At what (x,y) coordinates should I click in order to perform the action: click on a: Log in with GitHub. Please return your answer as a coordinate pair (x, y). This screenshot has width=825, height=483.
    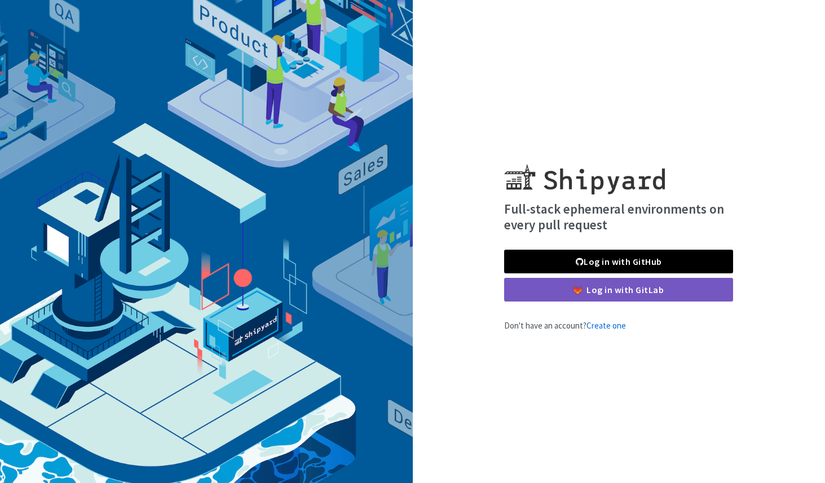
    Looking at the image, I should click on (619, 262).